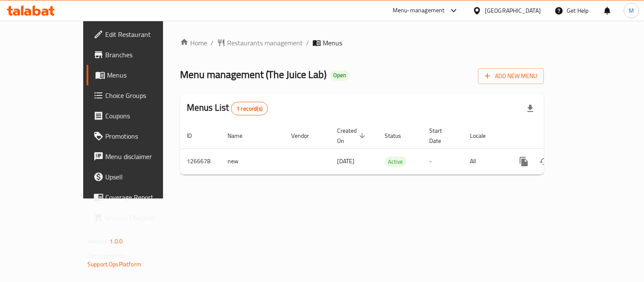 This screenshot has width=644, height=282. I want to click on span: Upsell, so click(144, 177).